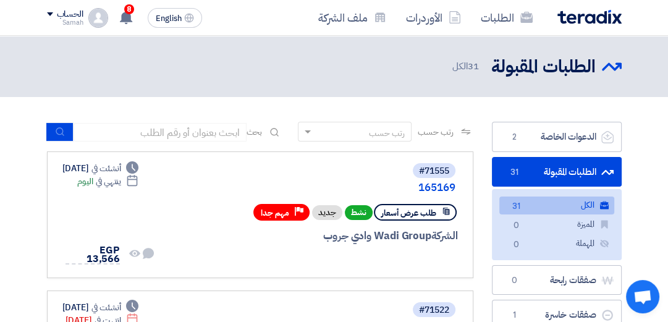 The image size is (668, 322). What do you see at coordinates (557, 224) in the screenshot?
I see `a: المميزة` at bounding box center [557, 224].